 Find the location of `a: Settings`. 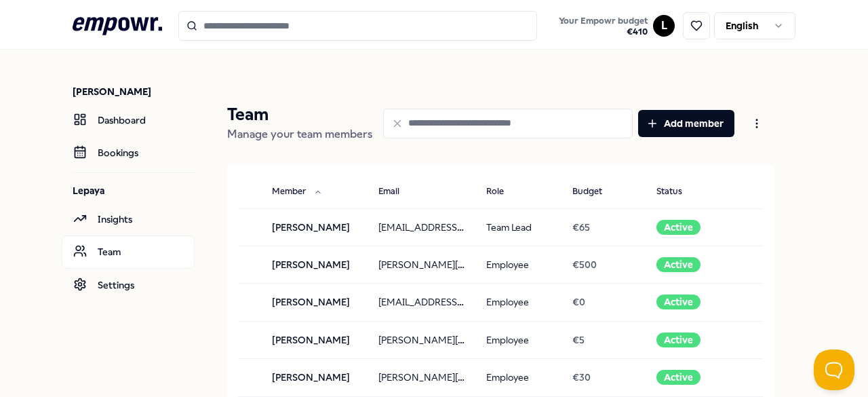

a: Settings is located at coordinates (128, 285).